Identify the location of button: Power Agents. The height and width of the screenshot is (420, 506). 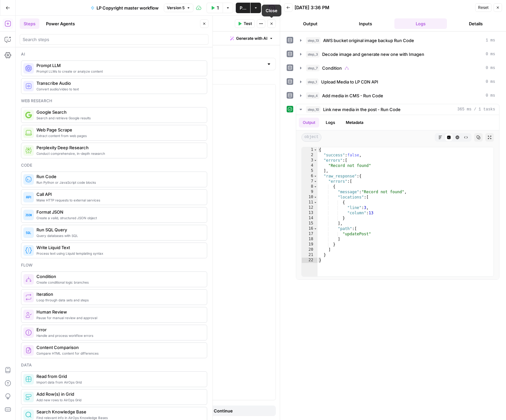
(61, 24).